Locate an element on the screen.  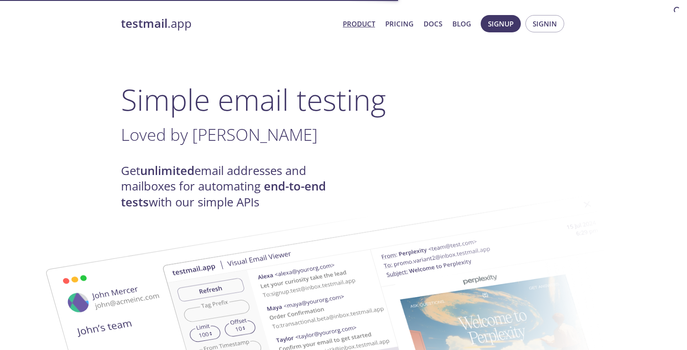
a: Pricing is located at coordinates (399, 24).